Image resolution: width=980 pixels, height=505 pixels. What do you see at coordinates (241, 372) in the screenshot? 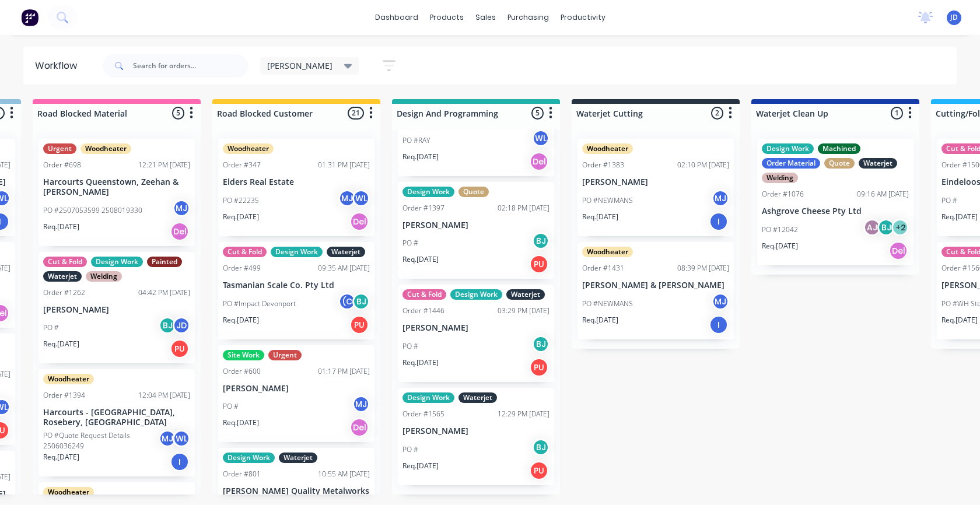
I see `div: Order #600` at bounding box center [241, 372].